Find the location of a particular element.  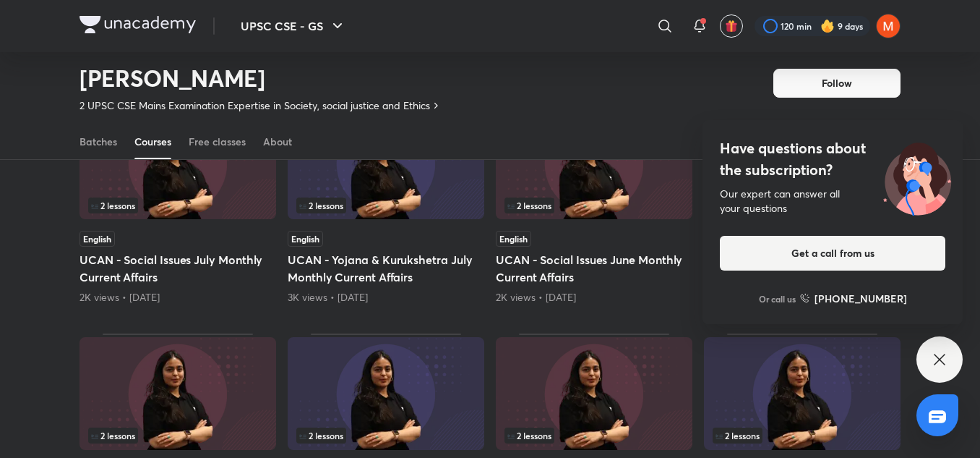

span: Follow is located at coordinates (837, 84).